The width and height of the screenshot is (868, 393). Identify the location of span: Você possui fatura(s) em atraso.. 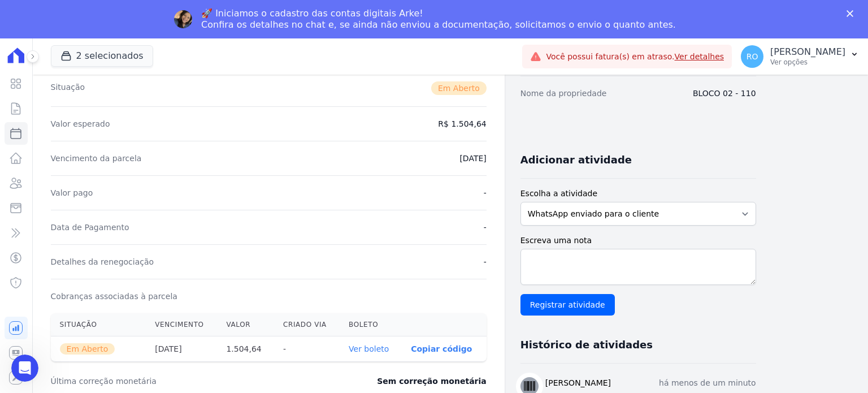
(635, 56).